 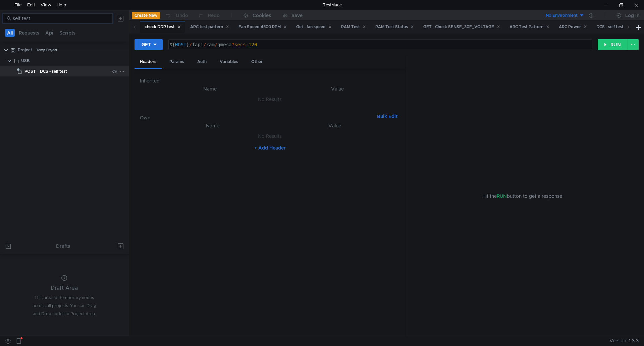 What do you see at coordinates (257, 118) in the screenshot?
I see `h6: Own` at bounding box center [257, 118].